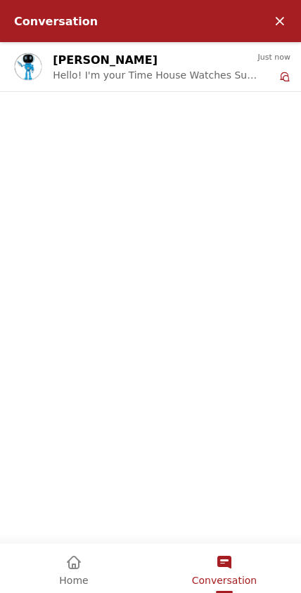  What do you see at coordinates (274, 58) in the screenshot?
I see `span: Just now` at bounding box center [274, 58].